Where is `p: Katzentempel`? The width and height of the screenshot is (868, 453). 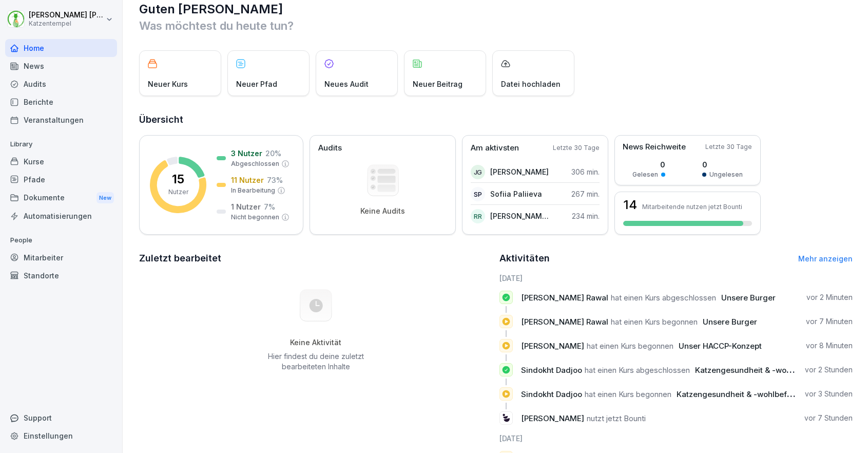
p: Katzentempel is located at coordinates (66, 23).